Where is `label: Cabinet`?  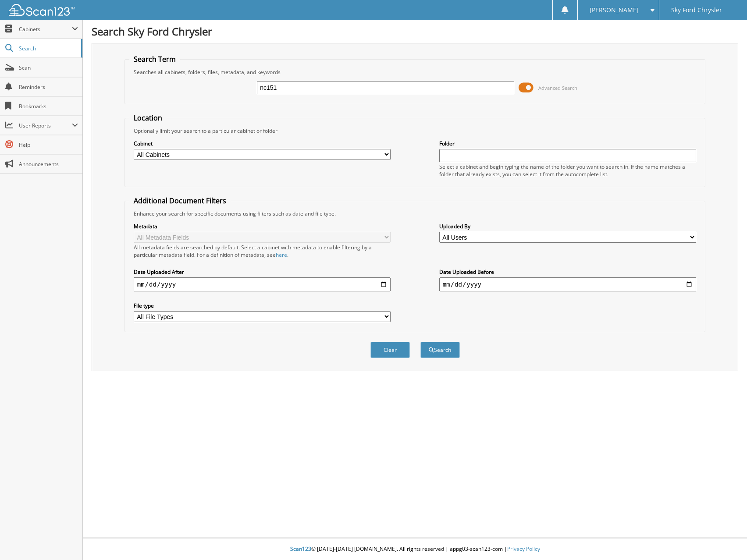
label: Cabinet is located at coordinates (262, 143).